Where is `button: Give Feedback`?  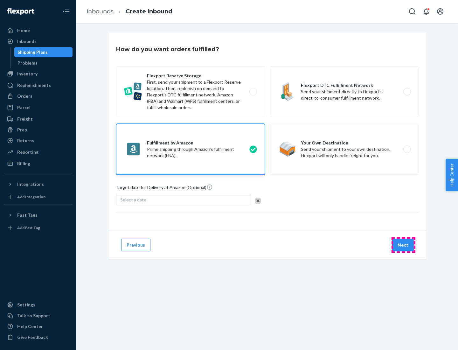
button: Give Feedback is located at coordinates (38, 337).